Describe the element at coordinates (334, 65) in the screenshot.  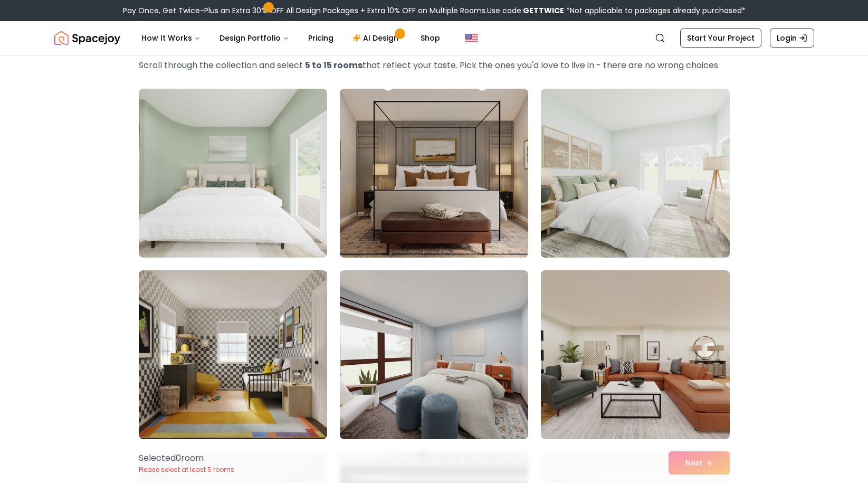
I see `strong: 5 to 15 rooms` at that location.